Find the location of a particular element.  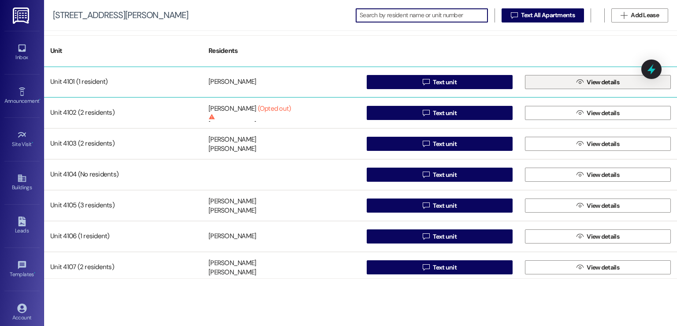

div: Unit 4105 (3 residents) is located at coordinates (123, 205).